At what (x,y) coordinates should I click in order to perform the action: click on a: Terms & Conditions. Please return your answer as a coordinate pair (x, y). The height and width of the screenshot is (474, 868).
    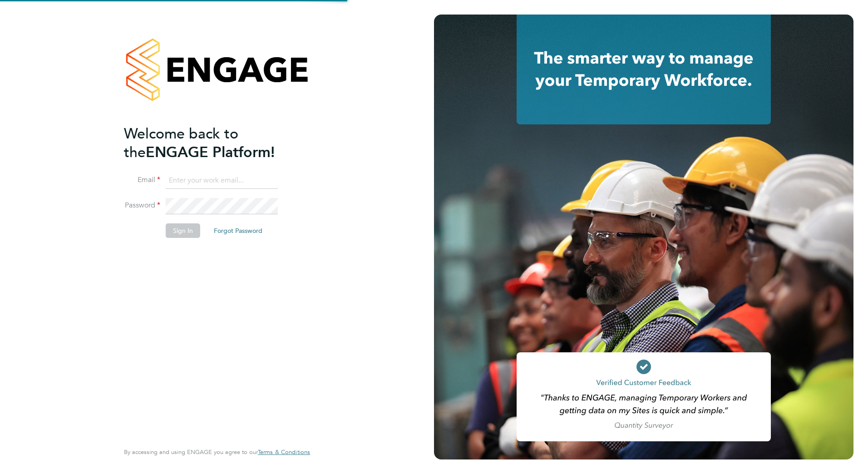
    Looking at the image, I should click on (284, 452).